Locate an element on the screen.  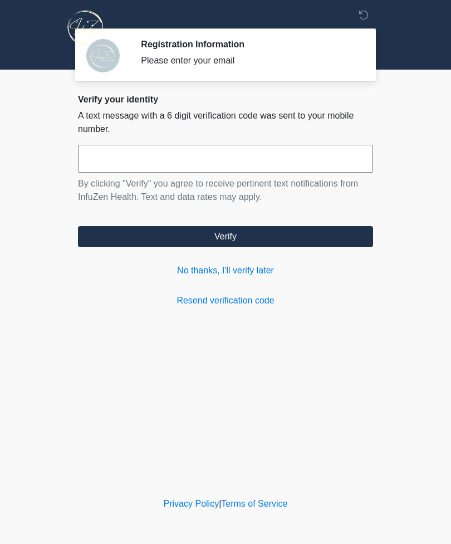
img: InfuZen Health Logo is located at coordinates (86, 27).